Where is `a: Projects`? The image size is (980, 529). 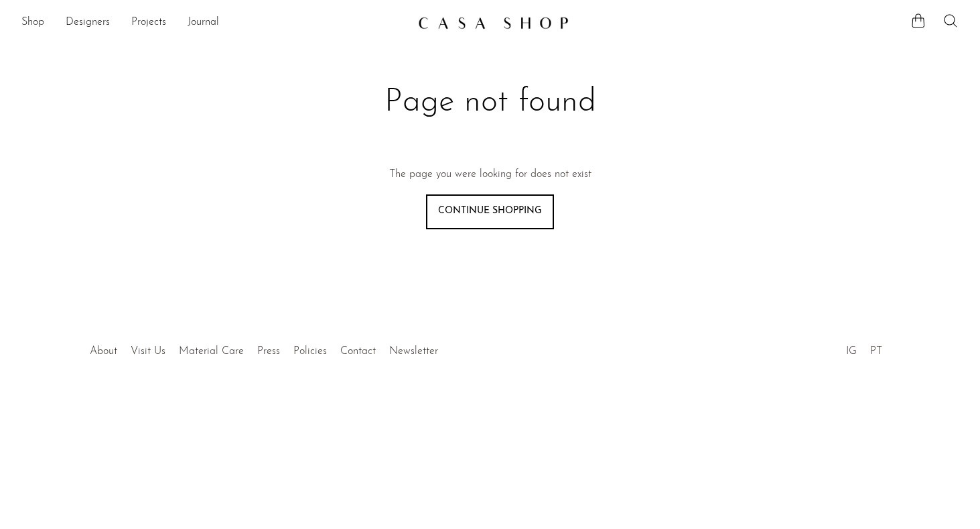
a: Projects is located at coordinates (149, 23).